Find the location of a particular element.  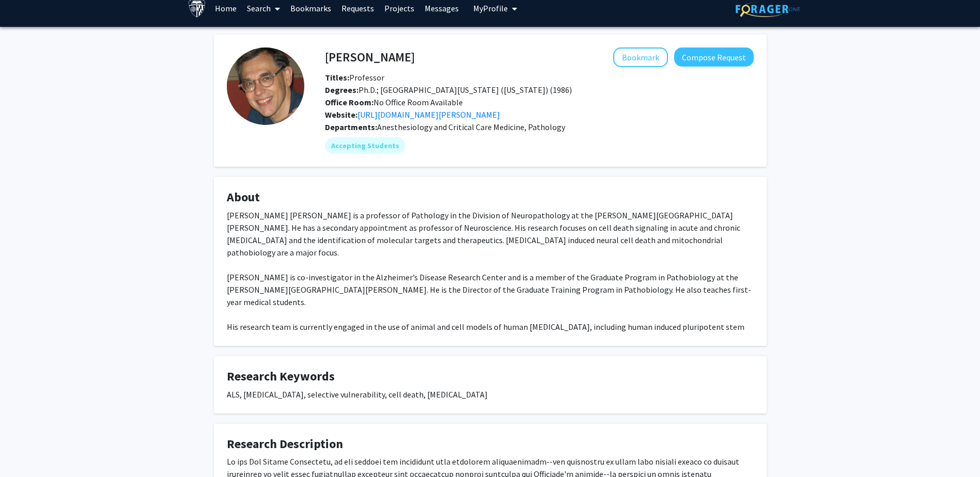

b: Titles: is located at coordinates (337, 78).